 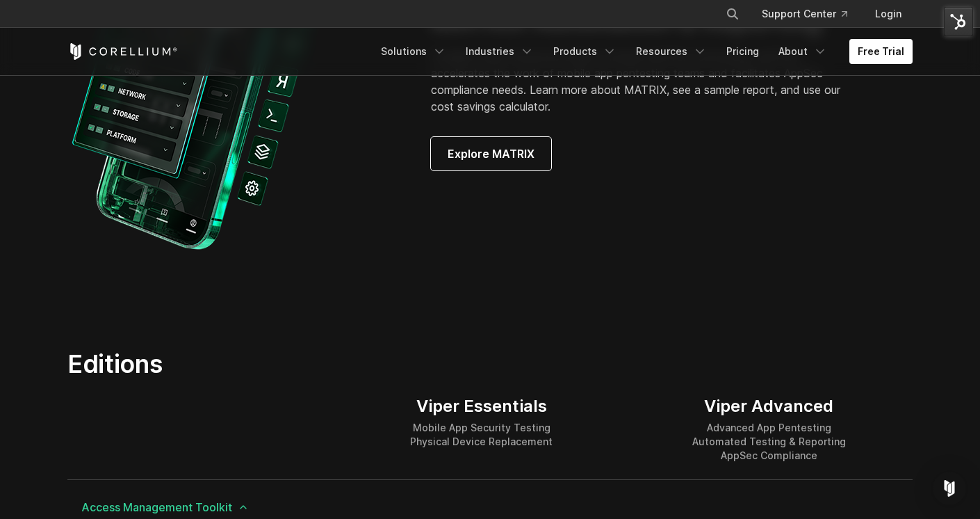 I want to click on a: Resources, so click(x=671, y=52).